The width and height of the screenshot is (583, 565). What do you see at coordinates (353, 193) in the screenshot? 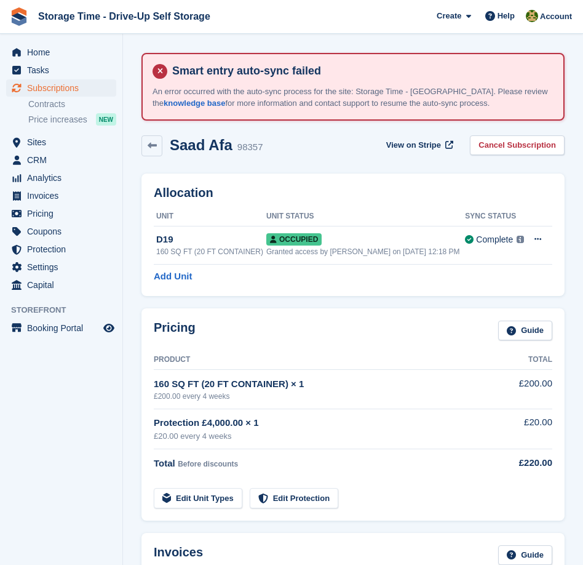
I see `h2: Allocation` at bounding box center [353, 193].